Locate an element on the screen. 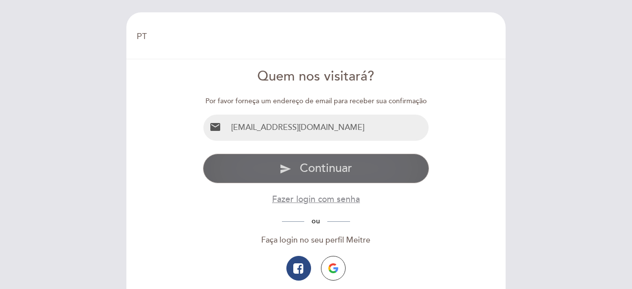 This screenshot has height=289, width=632. i: send is located at coordinates (286, 169).